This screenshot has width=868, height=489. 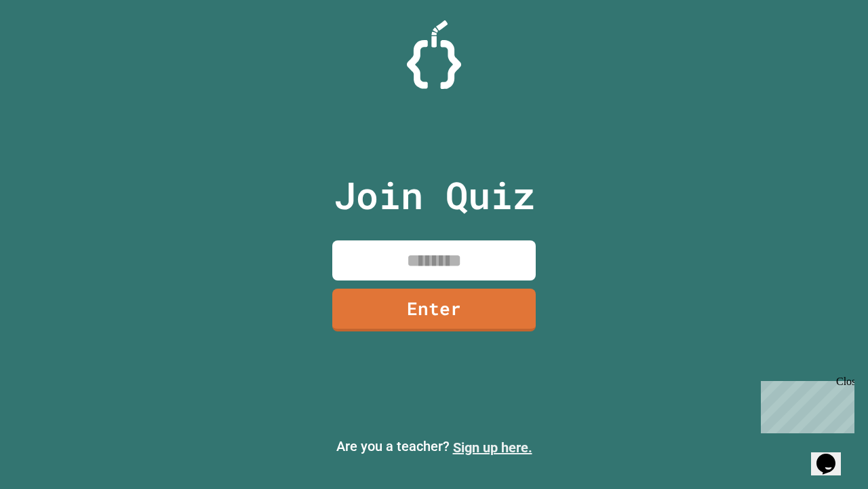 What do you see at coordinates (434, 309) in the screenshot?
I see `a: Enter` at bounding box center [434, 309].